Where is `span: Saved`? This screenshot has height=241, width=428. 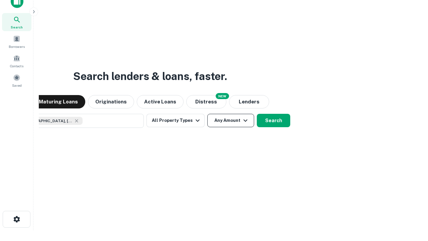
span: Saved is located at coordinates (17, 85).